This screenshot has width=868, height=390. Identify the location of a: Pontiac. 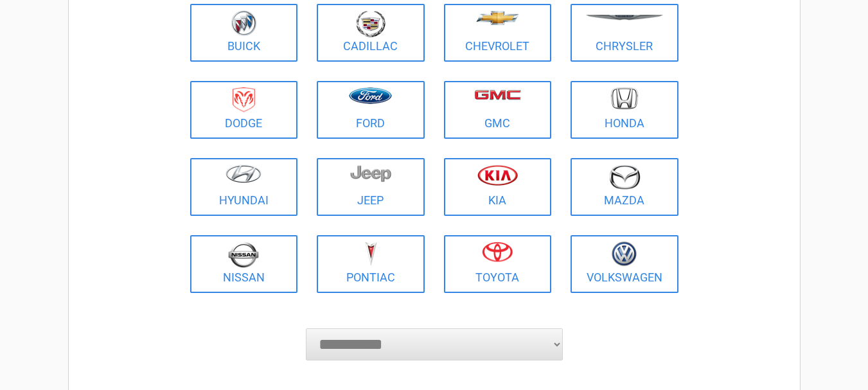
(371, 264).